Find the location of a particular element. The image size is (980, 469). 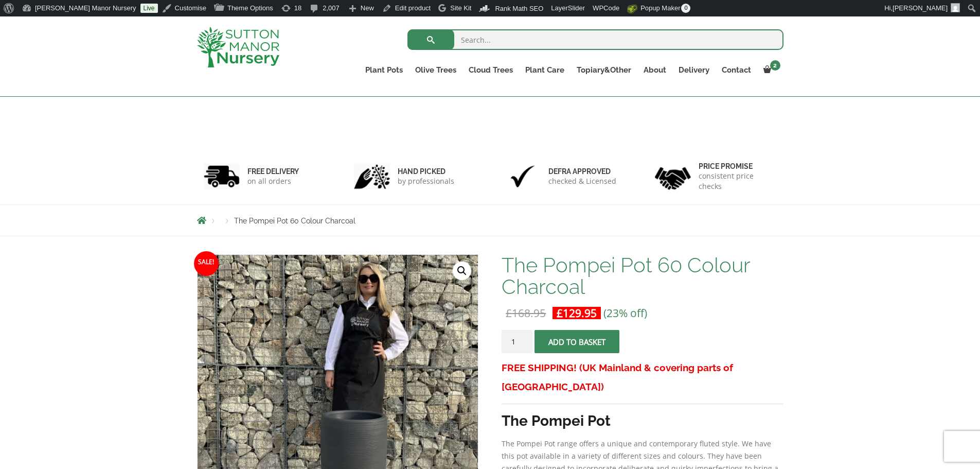

button: Add to basket is located at coordinates (577, 341).